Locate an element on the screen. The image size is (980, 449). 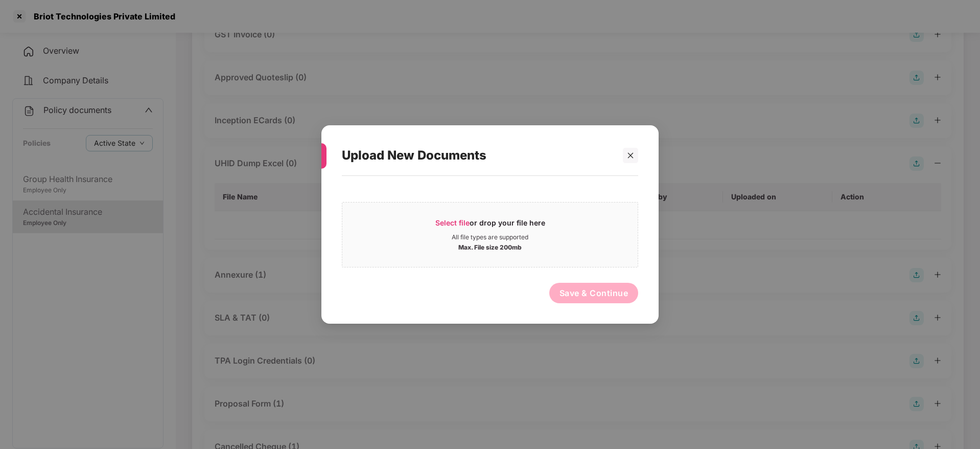
div: Max. File size 200mb is located at coordinates (490, 246).